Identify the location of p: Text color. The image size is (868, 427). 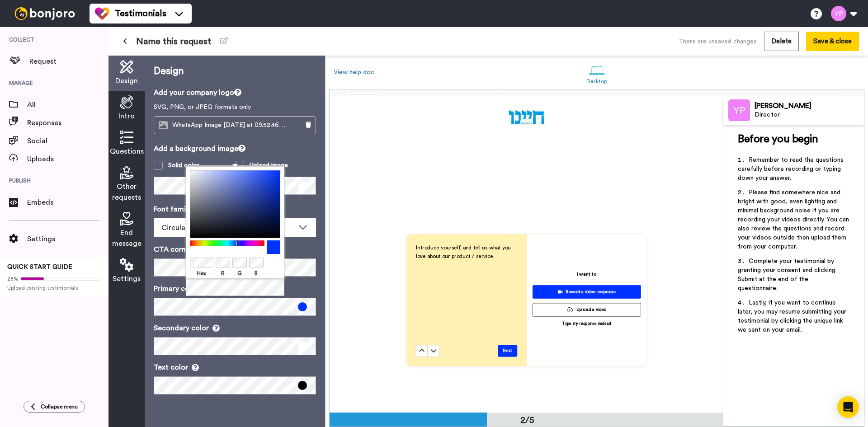
(235, 367).